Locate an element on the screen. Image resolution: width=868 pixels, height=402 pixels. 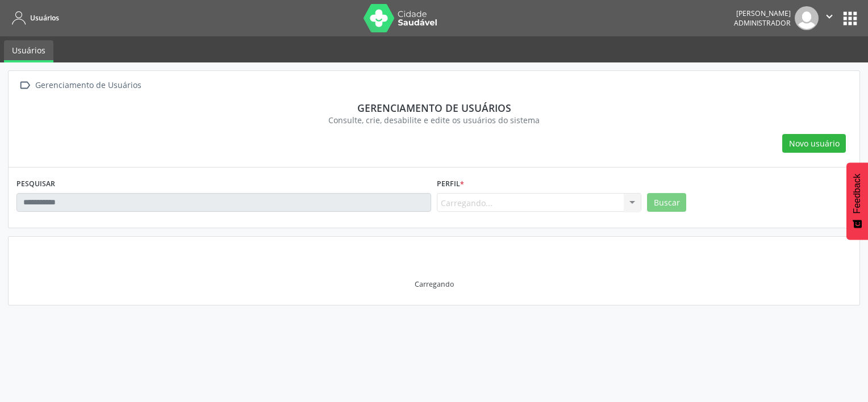
button: Feedback - Mostrar pesquisa is located at coordinates (857, 201).